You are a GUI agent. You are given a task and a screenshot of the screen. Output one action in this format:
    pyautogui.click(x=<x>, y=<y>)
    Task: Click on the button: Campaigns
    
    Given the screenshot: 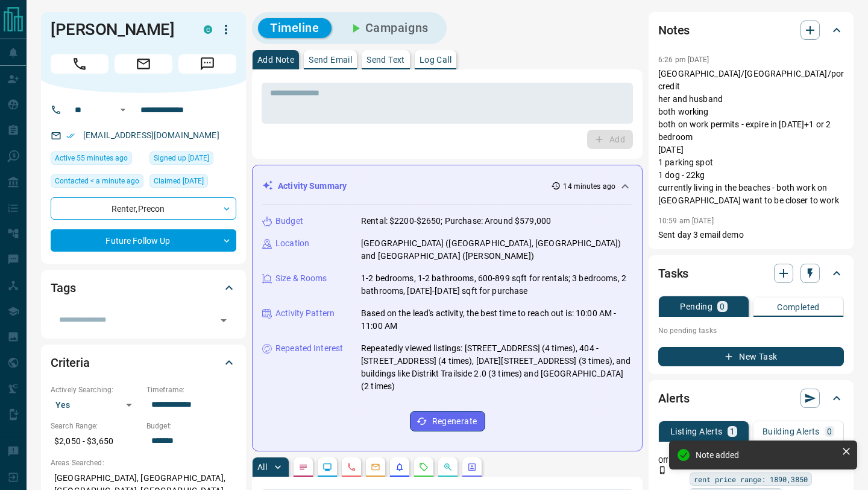 What is the action you would take?
    pyautogui.click(x=388, y=28)
    